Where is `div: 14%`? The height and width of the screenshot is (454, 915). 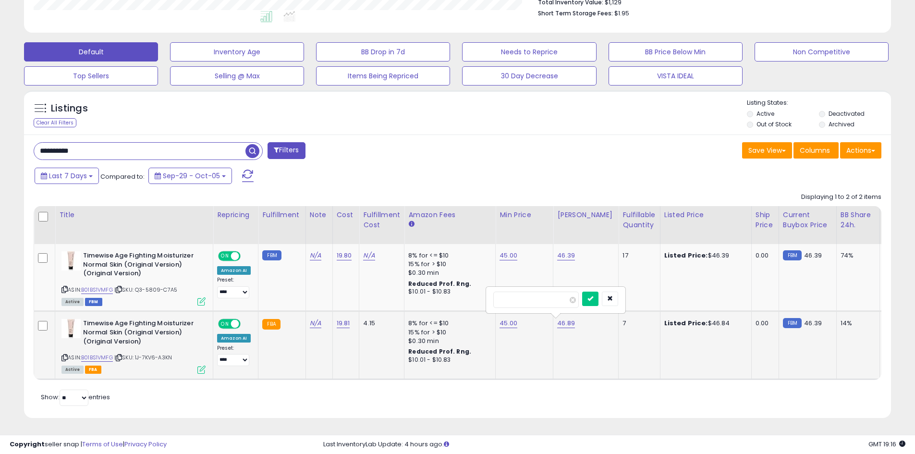
div: 14% is located at coordinates (857, 323).